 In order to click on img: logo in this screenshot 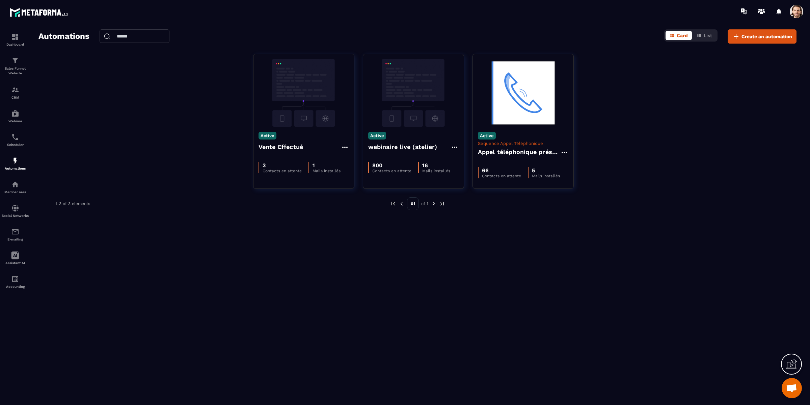, I will do `click(40, 12)`.